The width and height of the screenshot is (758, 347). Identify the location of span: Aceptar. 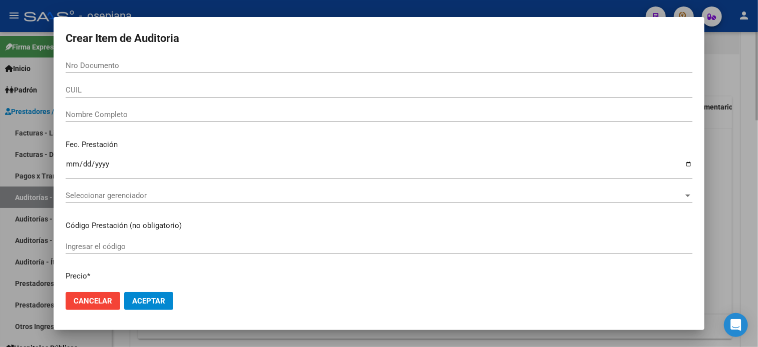
(149, 301).